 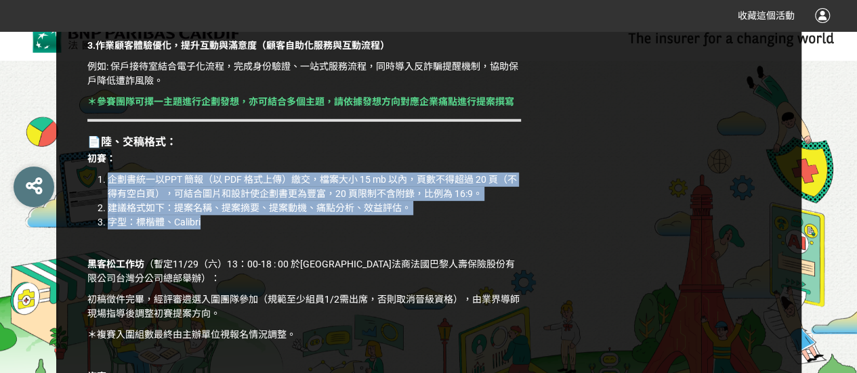 What do you see at coordinates (116, 264) in the screenshot?
I see `strong: 黑客松工作坊` at bounding box center [116, 264].